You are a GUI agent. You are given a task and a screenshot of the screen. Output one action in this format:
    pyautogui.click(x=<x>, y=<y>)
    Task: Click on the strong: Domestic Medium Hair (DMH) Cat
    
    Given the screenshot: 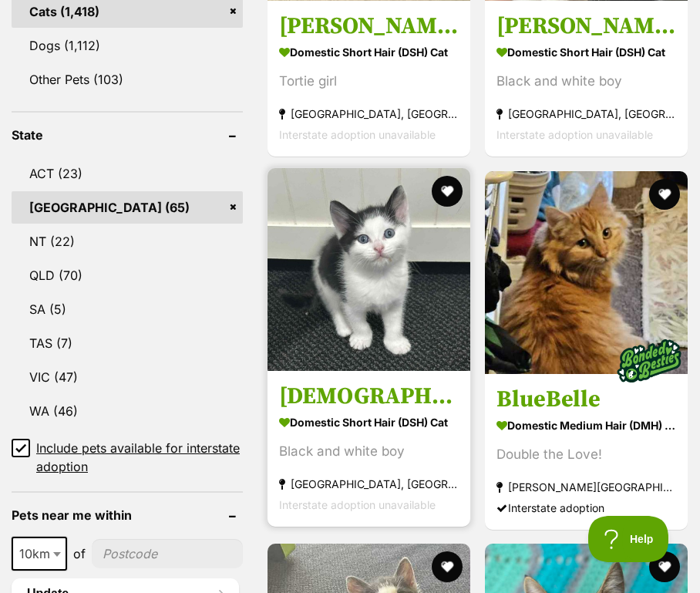 What is the action you would take?
    pyautogui.click(x=586, y=425)
    